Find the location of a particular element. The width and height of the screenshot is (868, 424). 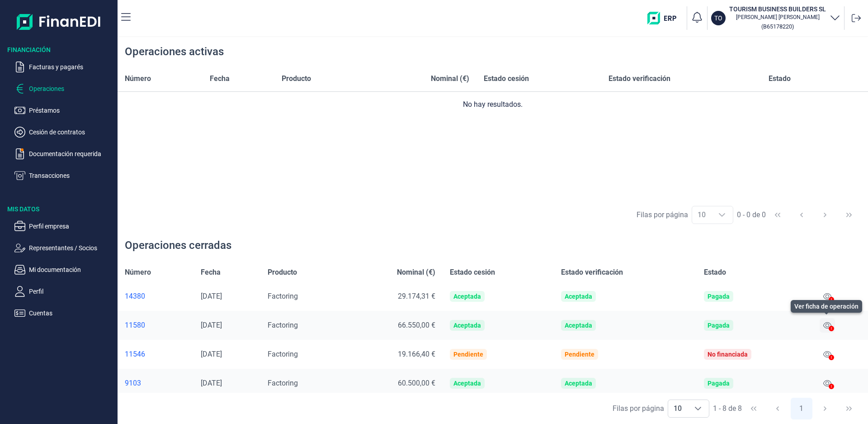

span: 60.500,00 € is located at coordinates (417, 383).